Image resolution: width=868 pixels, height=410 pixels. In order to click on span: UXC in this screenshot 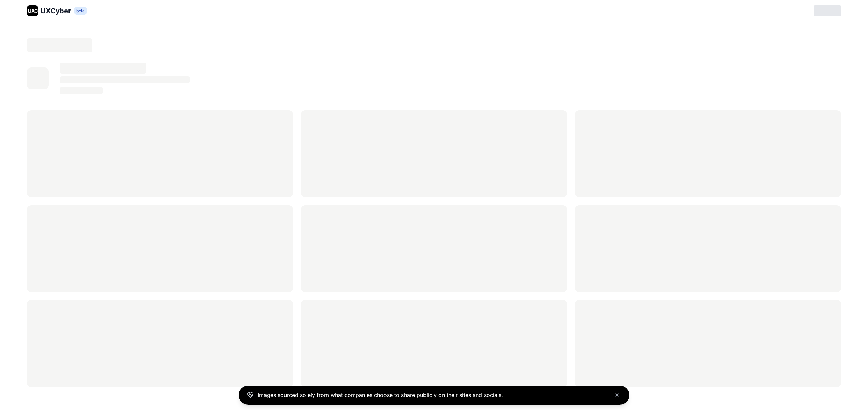, I will do `click(33, 11)`.